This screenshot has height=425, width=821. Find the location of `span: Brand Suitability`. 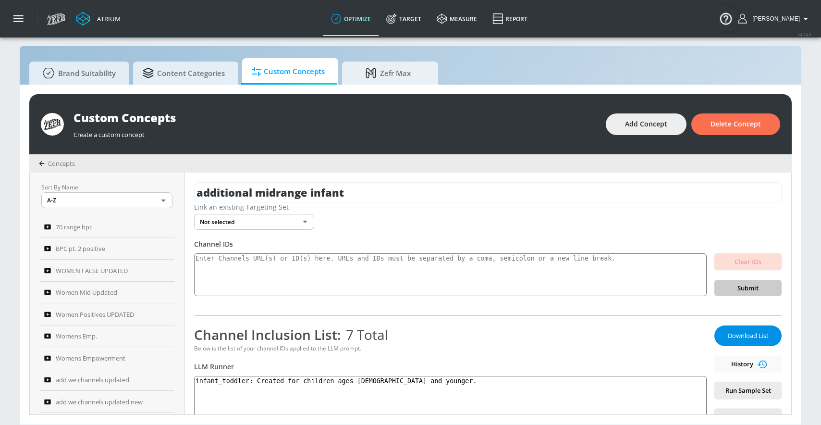

span: Brand Suitability is located at coordinates (77, 73).